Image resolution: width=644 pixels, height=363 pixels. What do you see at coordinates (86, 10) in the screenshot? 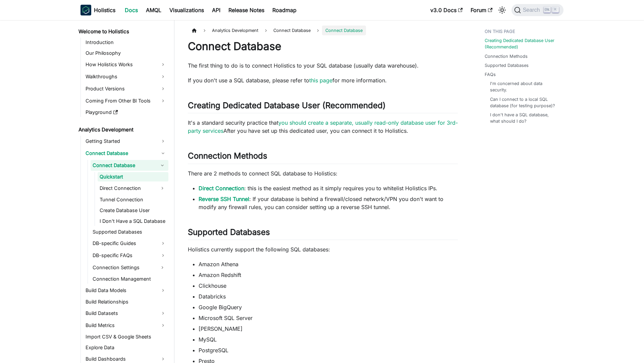
I see `img: Holistics` at bounding box center [86, 10].